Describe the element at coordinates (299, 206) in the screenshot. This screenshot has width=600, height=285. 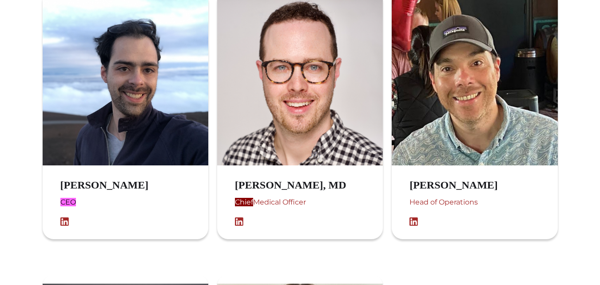
I see `div: Medical Officer` at that location.